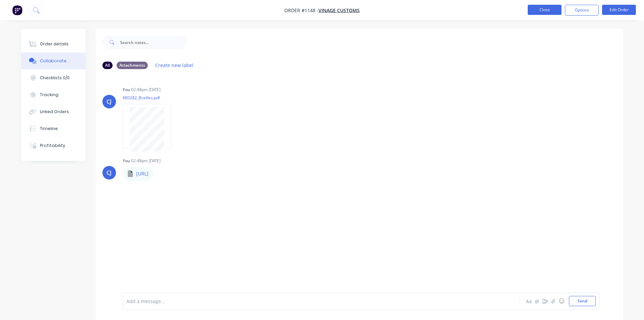  I want to click on button: Options, so click(582, 10).